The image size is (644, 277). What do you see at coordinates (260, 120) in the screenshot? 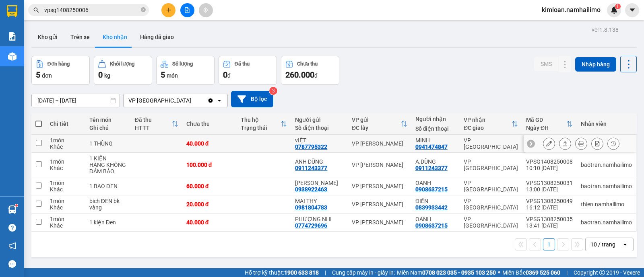
I see `div: Thu hộ` at bounding box center [260, 120].